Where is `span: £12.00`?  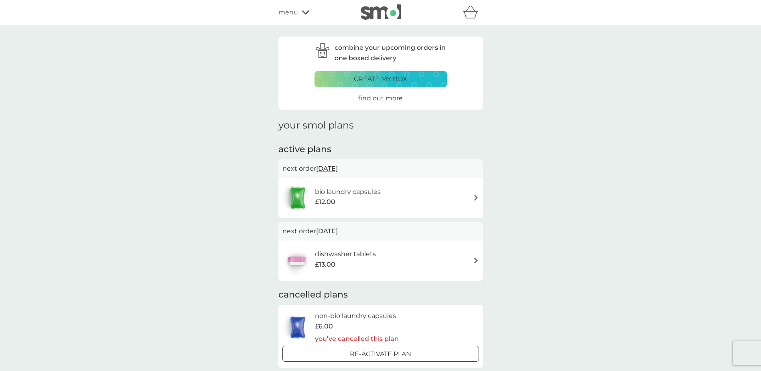 span: £12.00 is located at coordinates (325, 202).